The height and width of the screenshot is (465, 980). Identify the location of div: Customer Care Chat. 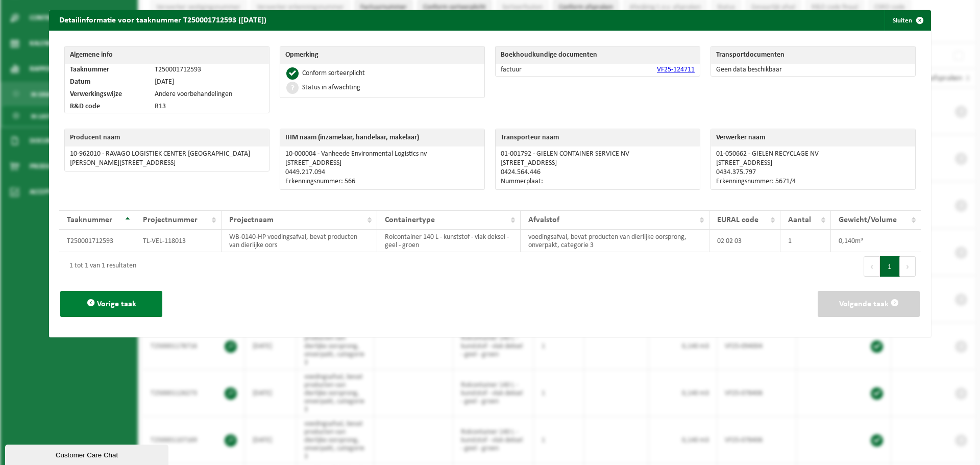
(82, 12).